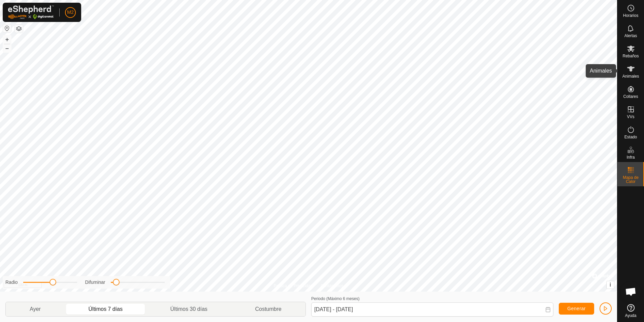 This screenshot has height=322, width=644. I want to click on img: Logo Gallagher, so click(31, 12).